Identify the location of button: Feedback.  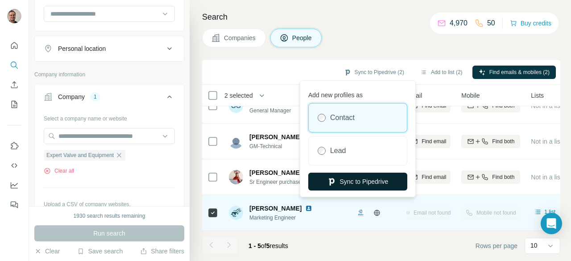
(14, 205).